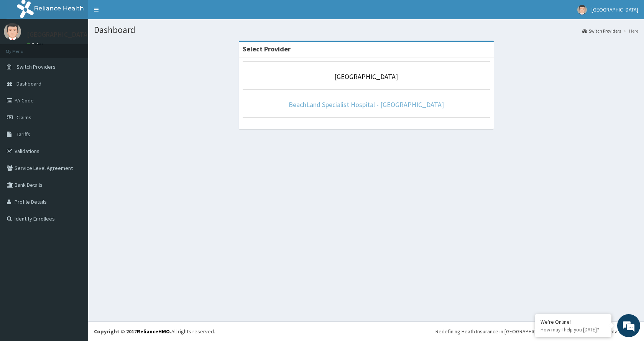  What do you see at coordinates (366, 30) in the screenshot?
I see `h1: Dashboard` at bounding box center [366, 30].